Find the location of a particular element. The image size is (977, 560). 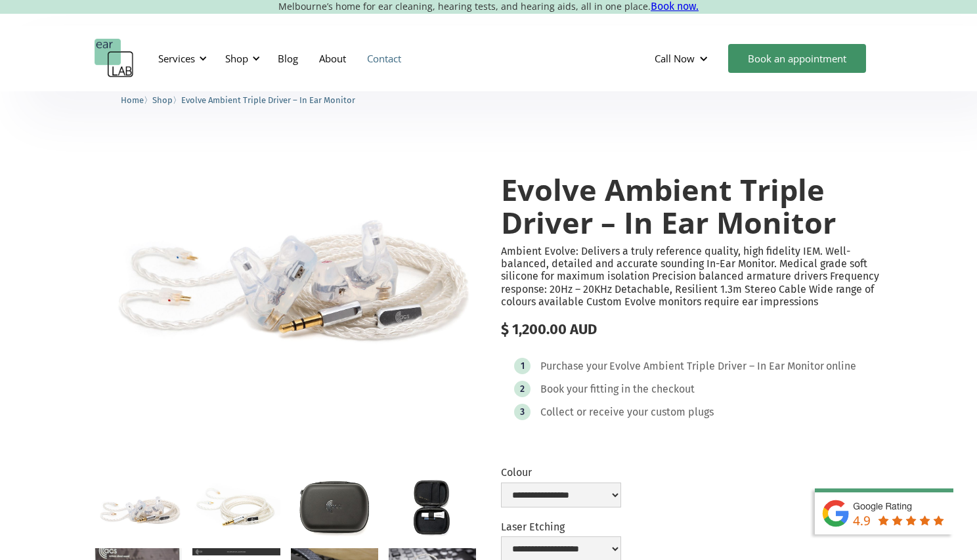

div: Collect or receive your custom plugs is located at coordinates (627, 412).